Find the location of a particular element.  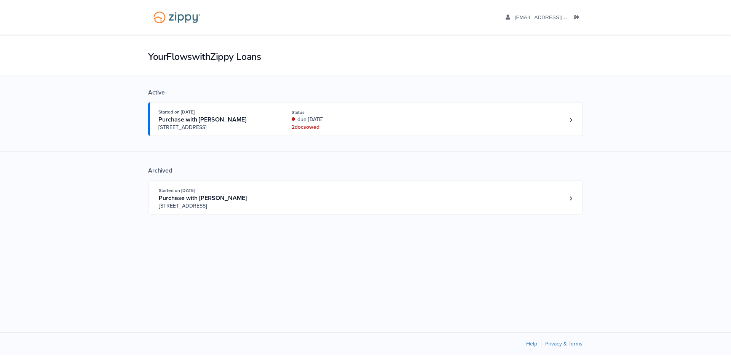

img: Logo is located at coordinates (177, 17).